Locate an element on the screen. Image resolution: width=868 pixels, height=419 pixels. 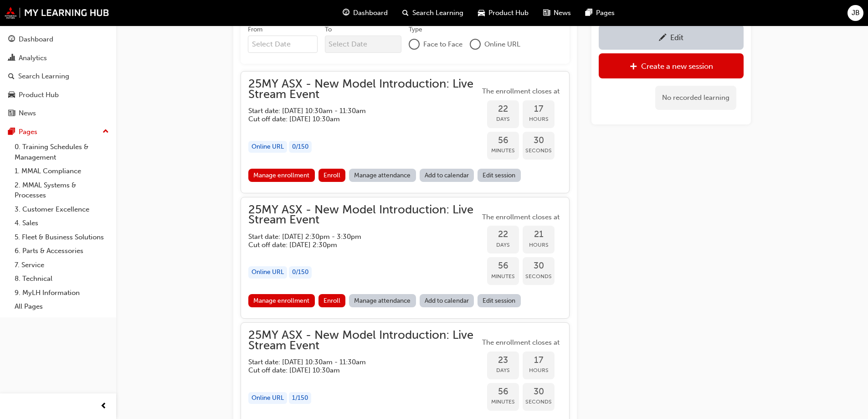
a: News is located at coordinates (58, 113).